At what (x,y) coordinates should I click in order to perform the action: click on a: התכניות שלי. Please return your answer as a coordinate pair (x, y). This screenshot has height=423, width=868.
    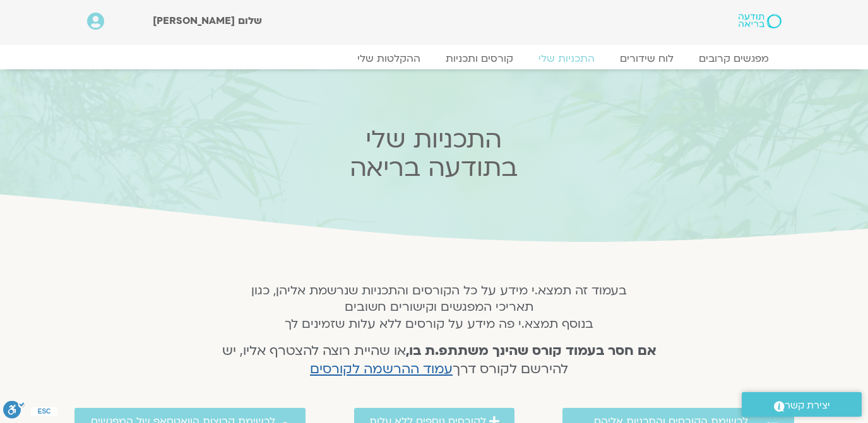
    Looking at the image, I should click on (566, 58).